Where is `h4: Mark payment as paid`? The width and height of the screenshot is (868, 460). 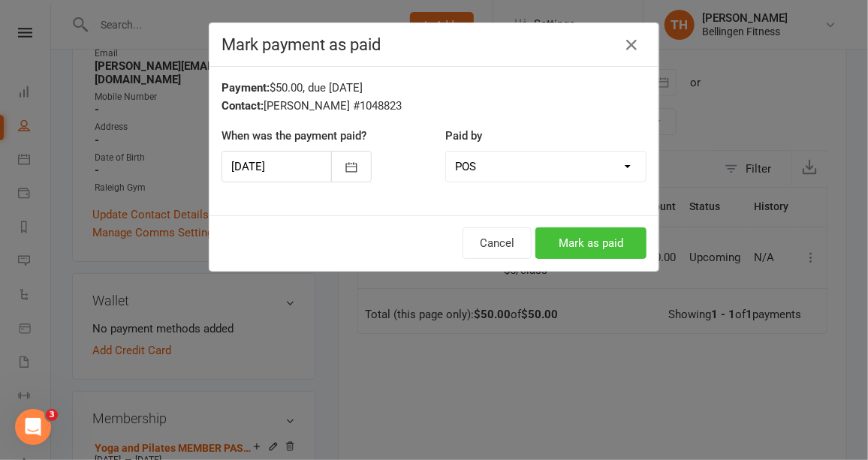
h4: Mark payment as paid is located at coordinates (434, 44).